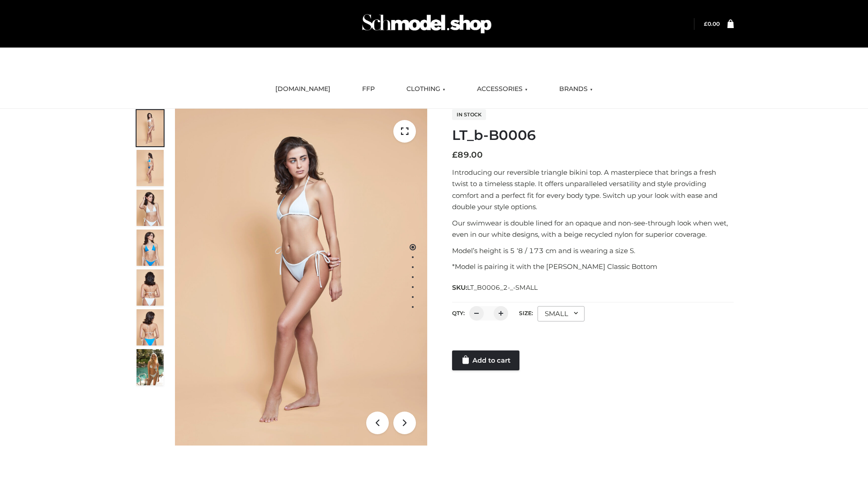 The width and height of the screenshot is (868, 489). What do you see at coordinates (502, 89) in the screenshot?
I see `a: ACCESSORIES` at bounding box center [502, 89].